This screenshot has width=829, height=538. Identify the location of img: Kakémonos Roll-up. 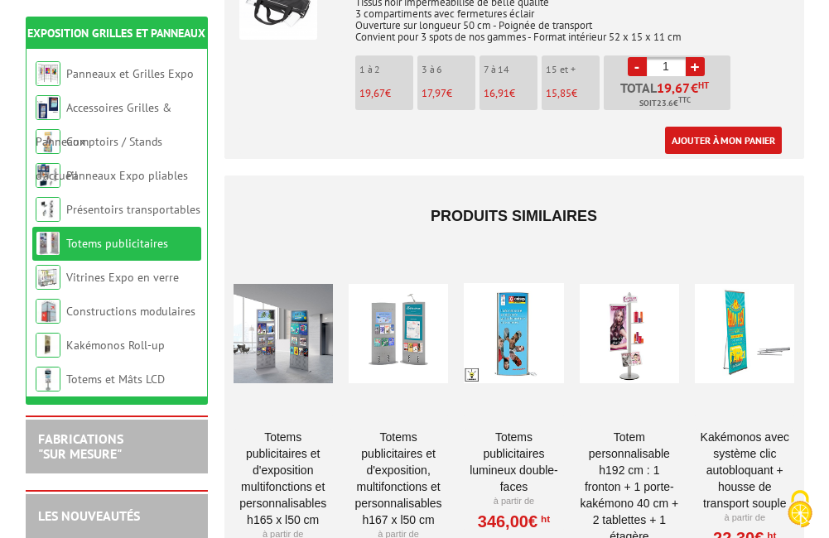
(48, 345).